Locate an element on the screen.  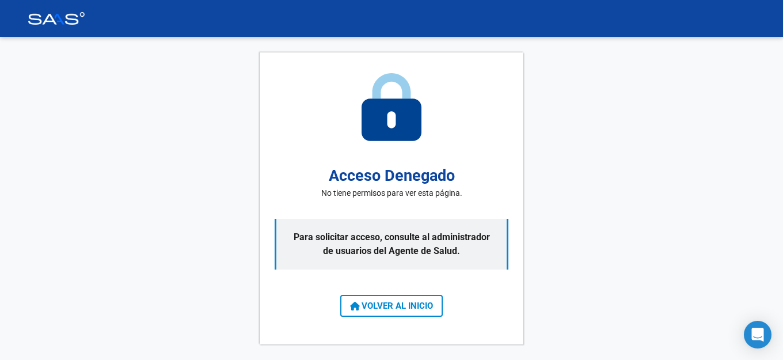
img: access-denied is located at coordinates (391, 107).